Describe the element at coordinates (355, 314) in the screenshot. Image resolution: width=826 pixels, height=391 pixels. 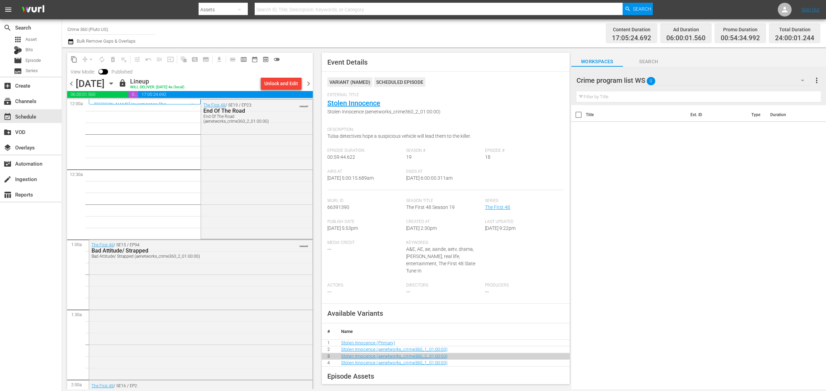
I see `span: Available Variants` at that location.